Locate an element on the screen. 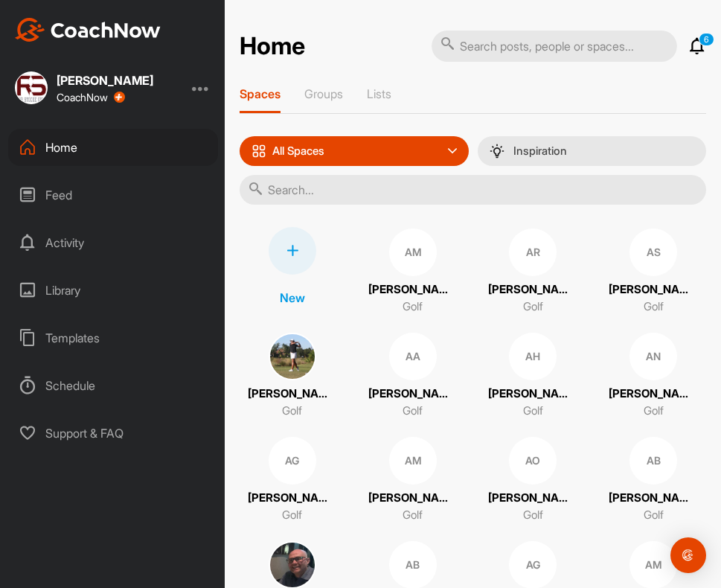 Image resolution: width=721 pixels, height=588 pixels. img: icon is located at coordinates (259, 151).